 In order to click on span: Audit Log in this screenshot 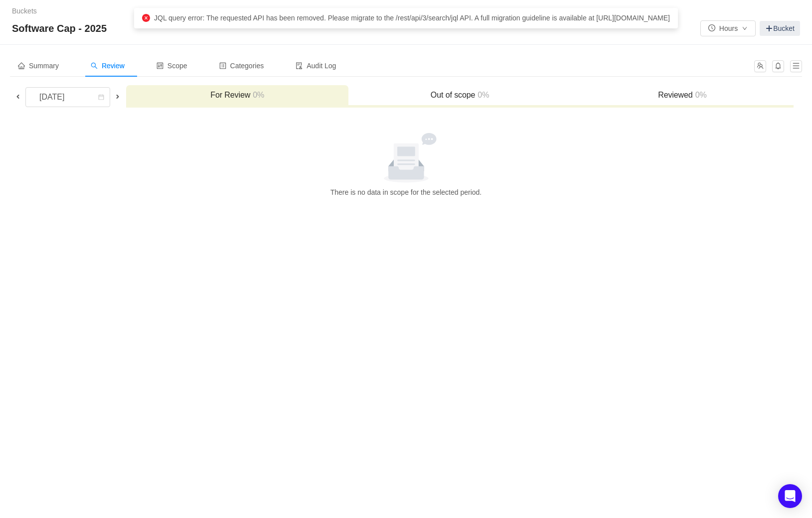, I will do `click(315, 66)`.